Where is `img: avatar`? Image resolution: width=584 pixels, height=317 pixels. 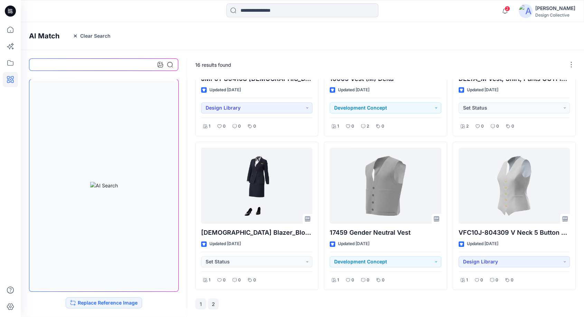
img: avatar is located at coordinates (526, 11).